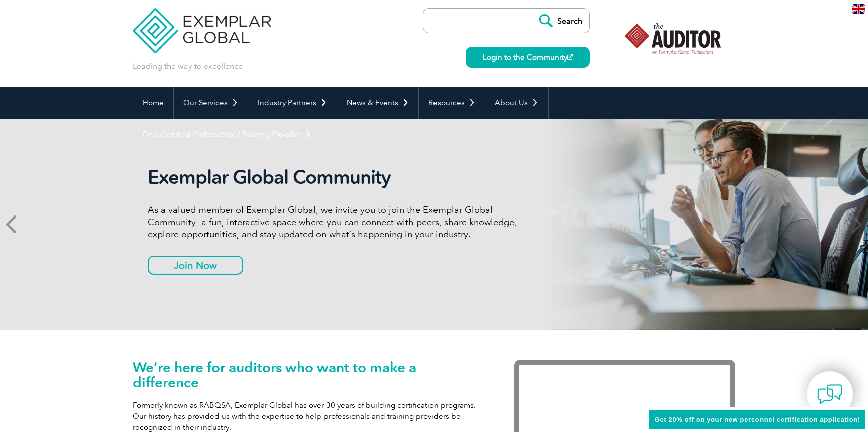 The image size is (868, 432). Describe the element at coordinates (570, 56) in the screenshot. I see `img: open_square.png` at that location.